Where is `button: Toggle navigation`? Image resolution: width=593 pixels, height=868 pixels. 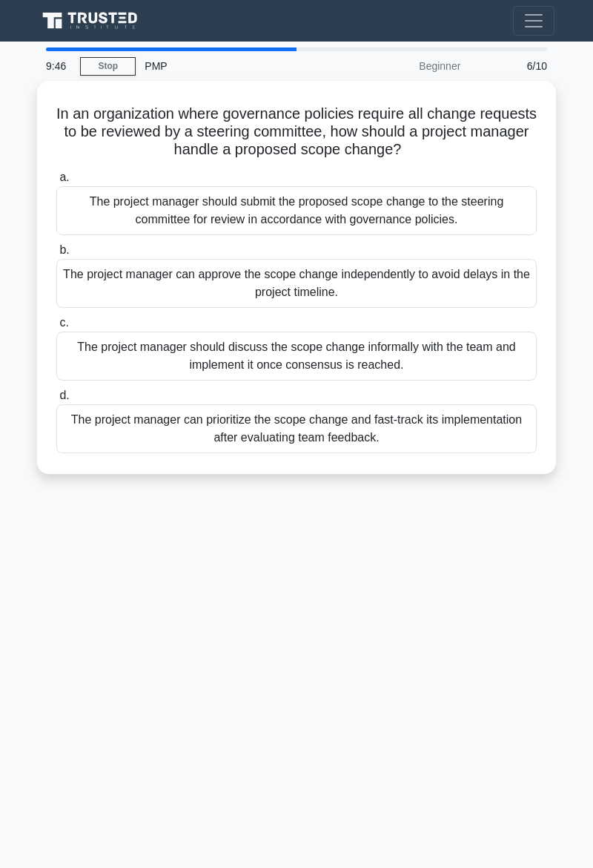
button: Toggle navigation is located at coordinates (533, 21).